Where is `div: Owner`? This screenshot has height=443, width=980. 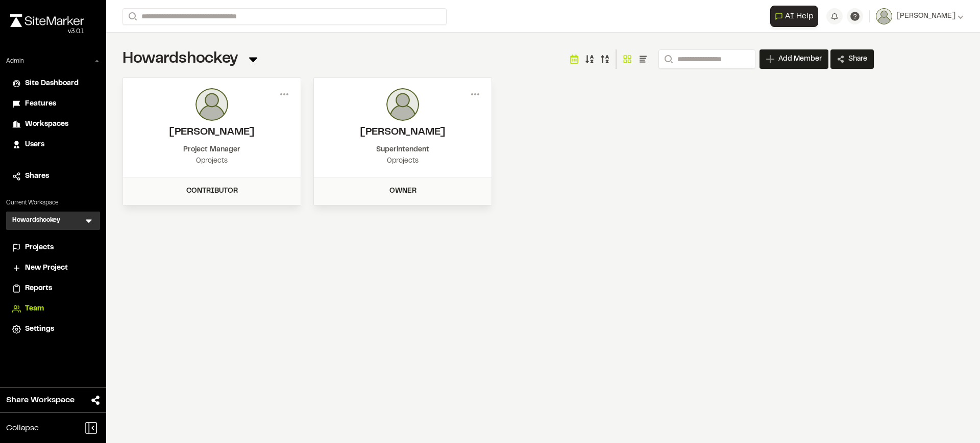
div: Owner is located at coordinates (402, 191).